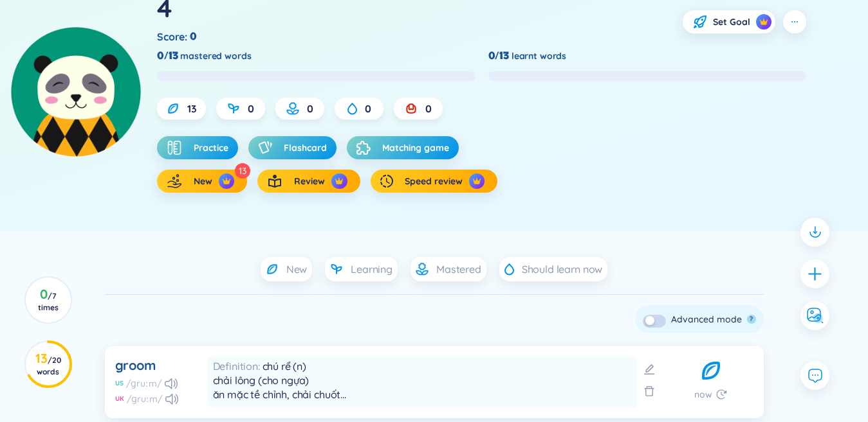 This screenshot has height=422, width=868. Describe the element at coordinates (135, 366) in the screenshot. I see `div: groom` at that location.